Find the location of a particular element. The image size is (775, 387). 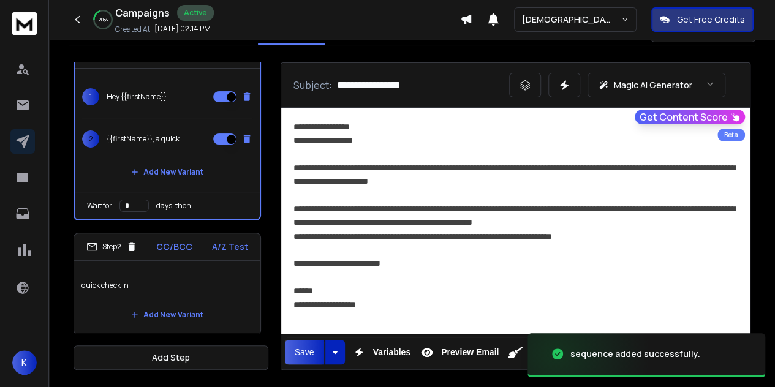

div: Step 2 is located at coordinates (112, 247).